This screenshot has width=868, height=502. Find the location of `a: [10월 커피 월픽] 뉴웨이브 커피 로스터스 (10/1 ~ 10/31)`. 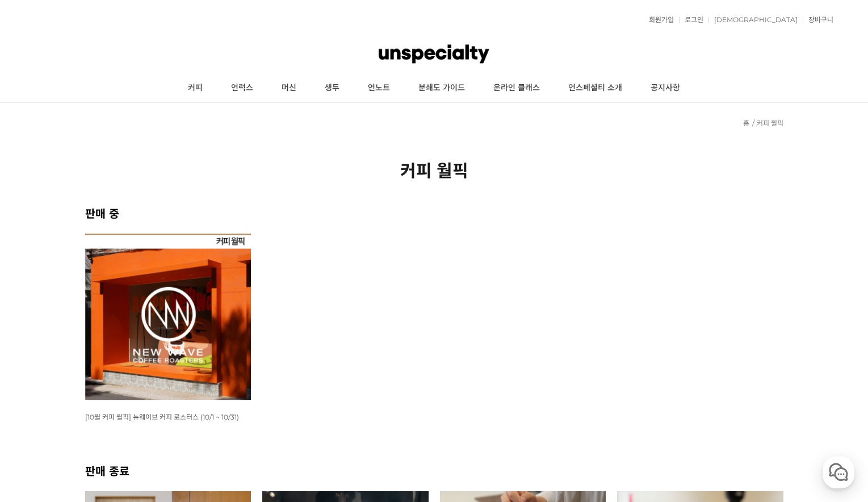

a: [10월 커피 월픽] 뉴웨이브 커피 로스터스 (10/1 ~ 10/31) is located at coordinates (162, 417).